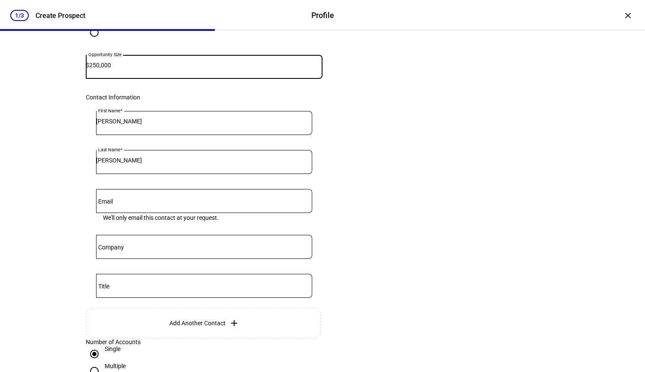 The image size is (645, 372). I want to click on div: Number of Accounts, so click(204, 342).